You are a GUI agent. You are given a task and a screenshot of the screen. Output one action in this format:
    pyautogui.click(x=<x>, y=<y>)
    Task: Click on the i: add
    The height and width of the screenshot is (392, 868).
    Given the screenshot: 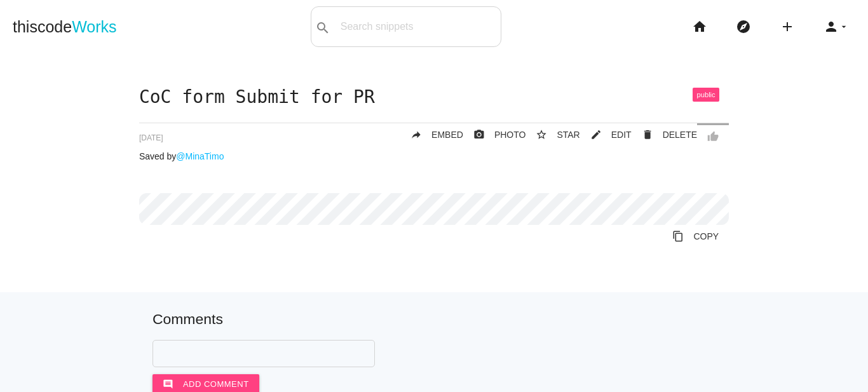 What is the action you would take?
    pyautogui.click(x=787, y=27)
    